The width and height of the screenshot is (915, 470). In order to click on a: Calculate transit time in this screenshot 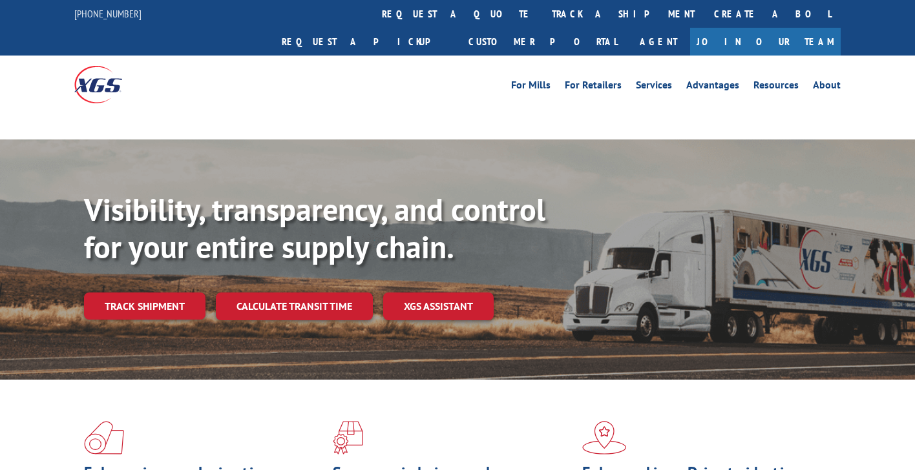, I will do `click(294, 306)`.